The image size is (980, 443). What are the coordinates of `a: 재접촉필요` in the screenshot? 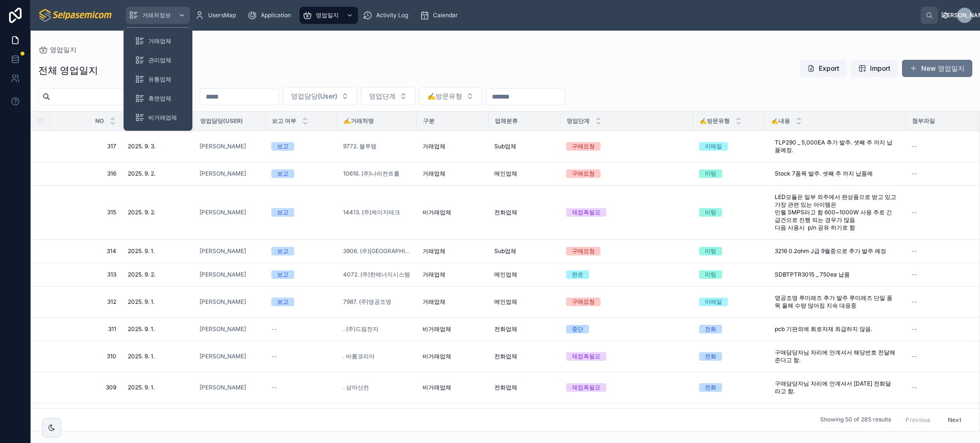 It's located at (627, 388).